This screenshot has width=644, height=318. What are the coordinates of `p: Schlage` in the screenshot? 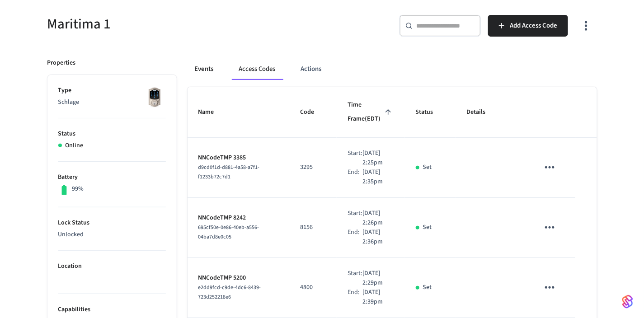 It's located at (112, 102).